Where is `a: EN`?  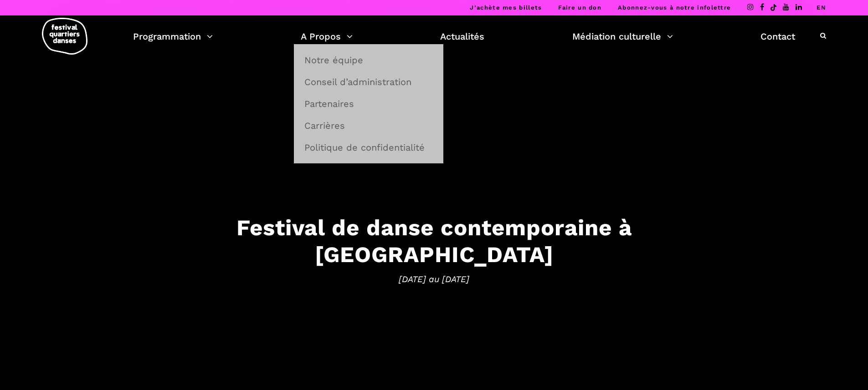 a: EN is located at coordinates (821, 7).